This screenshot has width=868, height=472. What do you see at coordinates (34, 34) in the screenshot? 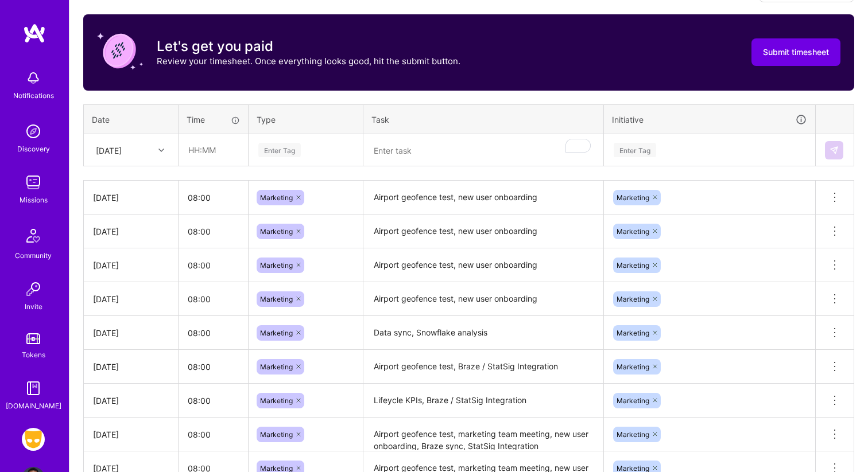
I see `img: logo` at bounding box center [34, 34].